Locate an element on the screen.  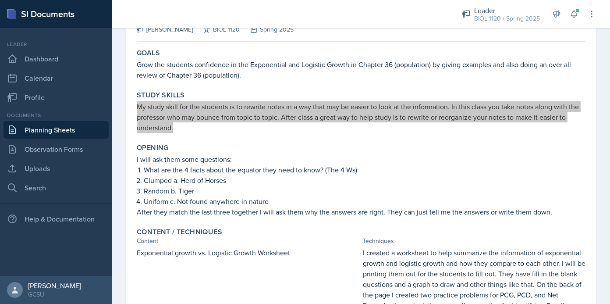
p: Uniform c. Not found anywhere in nature is located at coordinates (365, 201).